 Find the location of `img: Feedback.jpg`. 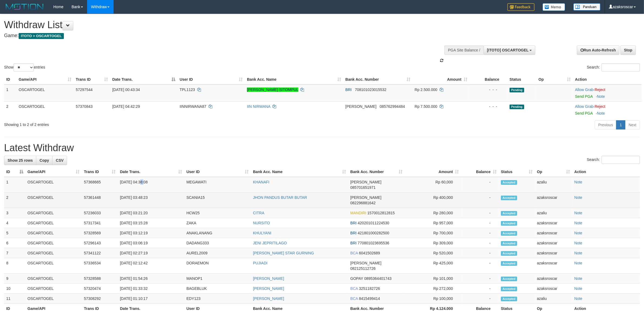

img: Feedback.jpg is located at coordinates (521, 7).